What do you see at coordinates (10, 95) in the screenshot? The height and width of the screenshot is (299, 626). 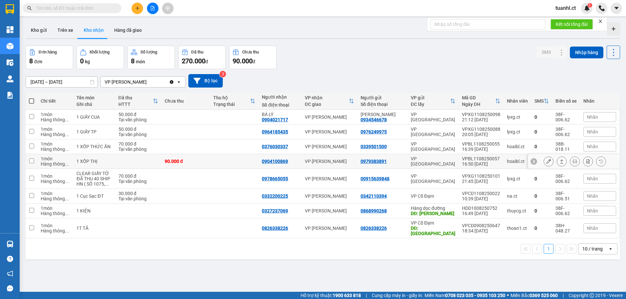 I see `img: solution-icon` at bounding box center [10, 95].